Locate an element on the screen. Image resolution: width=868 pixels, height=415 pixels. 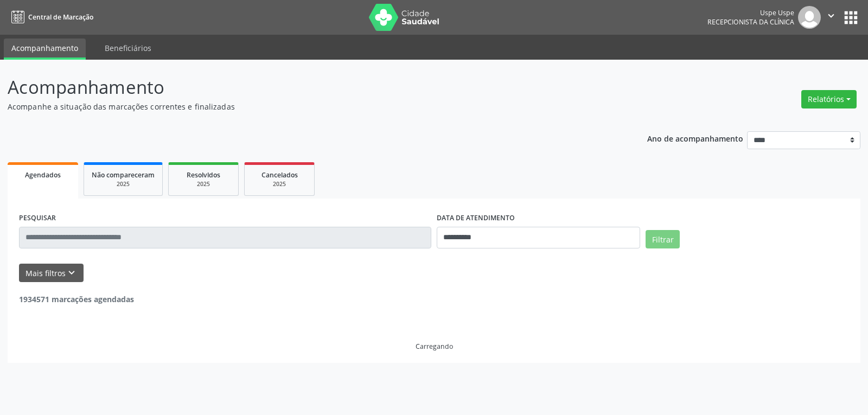
span: Cancelados is located at coordinates (280, 175).